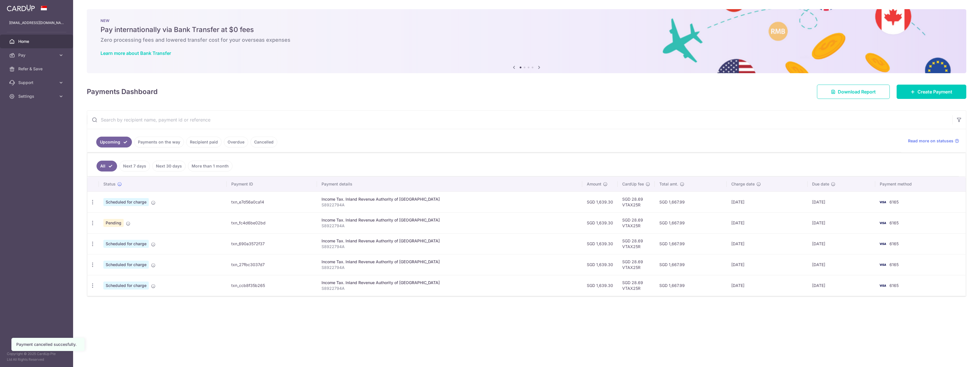 This screenshot has height=367, width=980. I want to click on span: Refer & Save, so click(37, 69).